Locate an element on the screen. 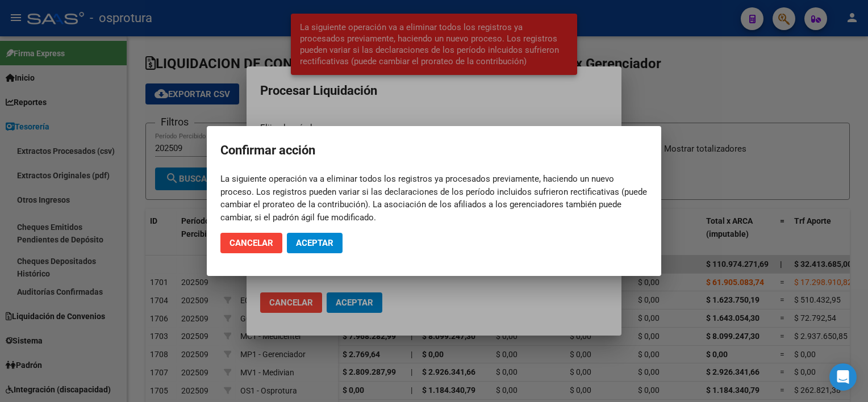 The image size is (868, 402). mat-dialog-content: La siguiente operación va a eliminar todos los registros ya procesados previamente, haciendo un n... is located at coordinates (434, 198).